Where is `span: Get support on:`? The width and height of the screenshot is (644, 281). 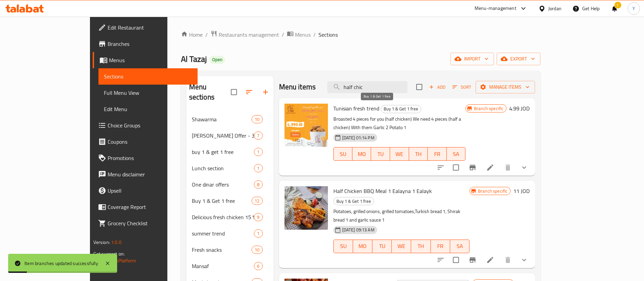 span: Get support on: is located at coordinates (109, 254).